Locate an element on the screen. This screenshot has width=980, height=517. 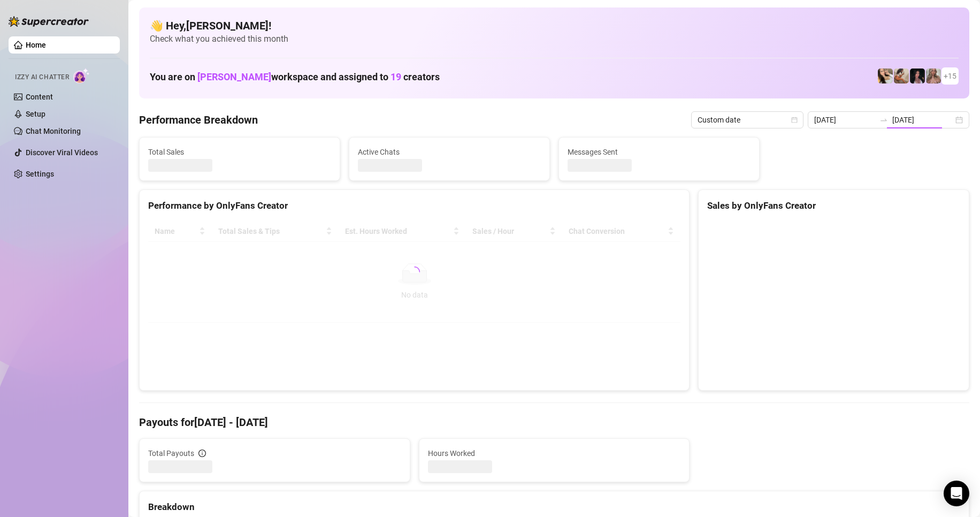
span: 19 is located at coordinates (396, 77).